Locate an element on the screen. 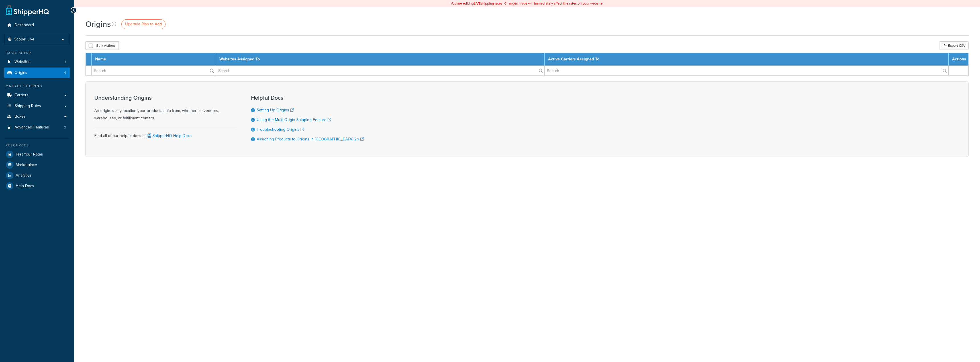 The height and width of the screenshot is (362, 980). span: Boxes is located at coordinates (20, 116).